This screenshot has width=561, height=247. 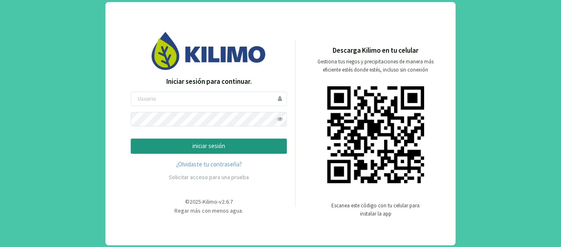 I want to click on span: Kilimo, so click(x=210, y=201).